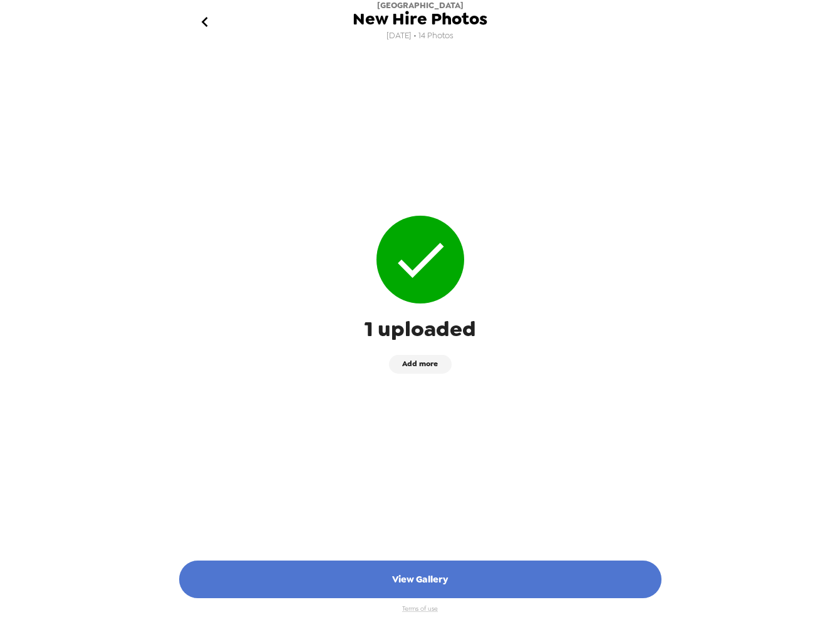 This screenshot has height=622, width=840. I want to click on h4: 1 uploaded, so click(420, 329).